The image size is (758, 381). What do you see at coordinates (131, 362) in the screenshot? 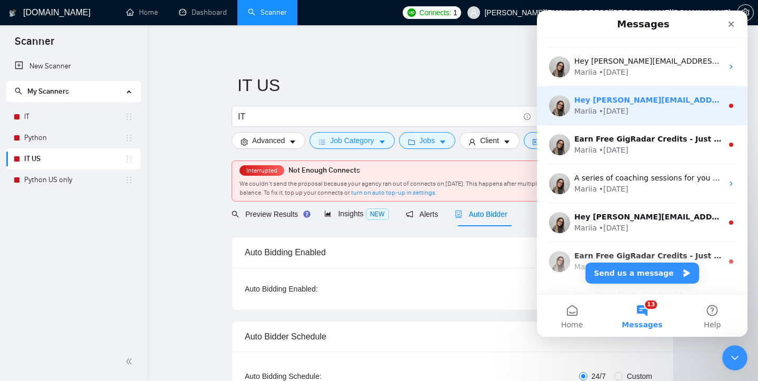
I see `span: double-left` at bounding box center [131, 362].